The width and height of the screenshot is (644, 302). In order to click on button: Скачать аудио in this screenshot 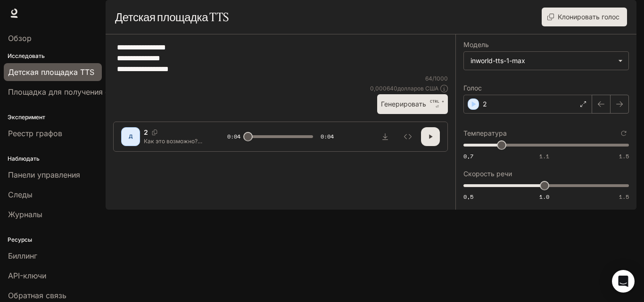, I will do `click(385, 137)`.